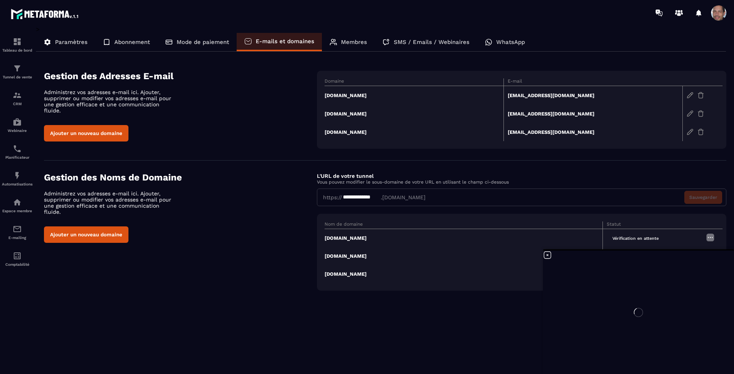 The height and width of the screenshot is (374, 734). I want to click on h4: Gestion des Adresses E-mail, so click(181, 76).